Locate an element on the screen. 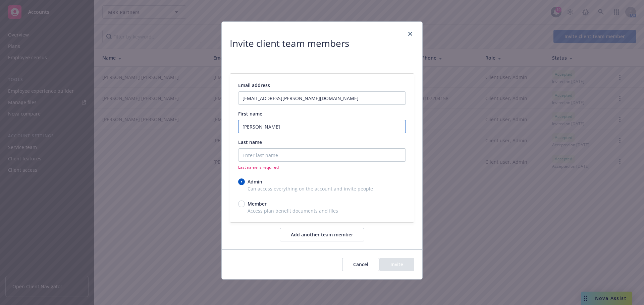 This screenshot has height=305, width=644. input: Enter first name is located at coordinates (322, 127).